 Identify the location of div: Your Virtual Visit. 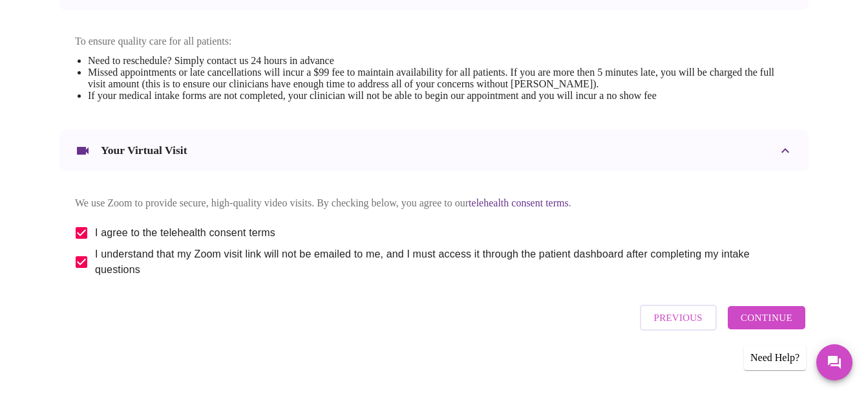
(434, 151).